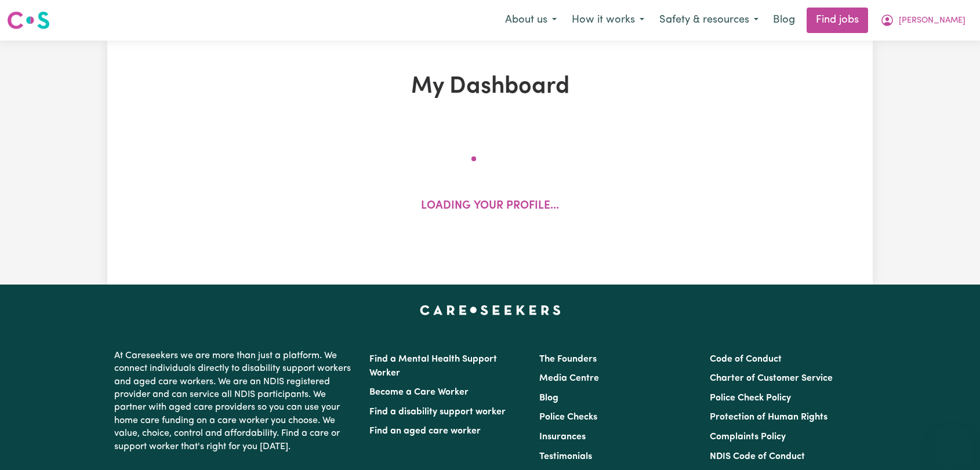  Describe the element at coordinates (837, 21) in the screenshot. I see `a: Find jobs` at that location.